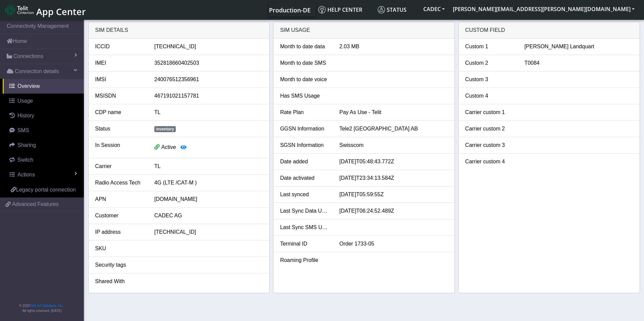  Describe the element at coordinates (47, 306) in the screenshot. I see `a: Telit IoT Solutions, Inc.` at that location.